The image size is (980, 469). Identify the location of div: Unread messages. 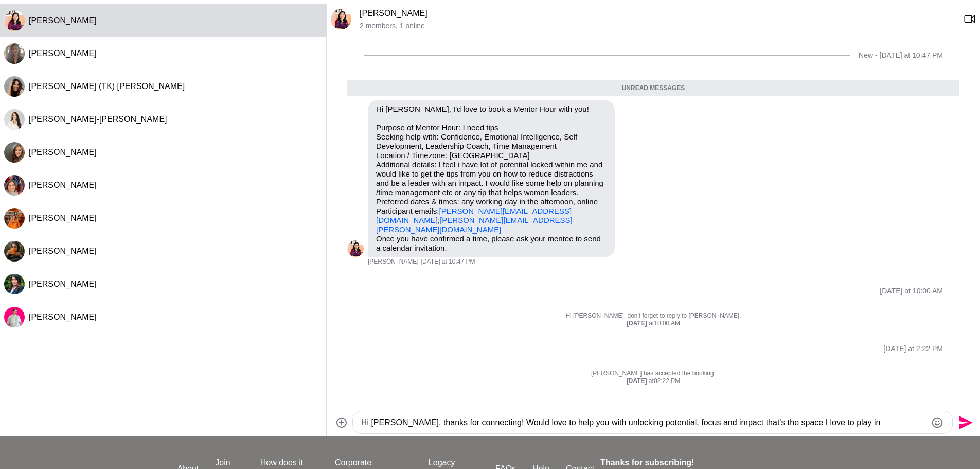
(653, 88).